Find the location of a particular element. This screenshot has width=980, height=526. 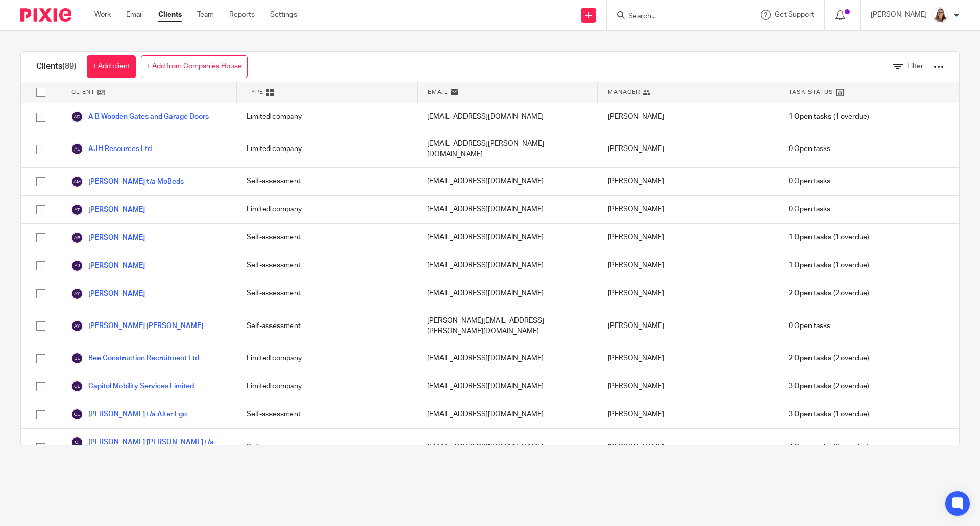

a: + Add from Companies House is located at coordinates (194, 67).